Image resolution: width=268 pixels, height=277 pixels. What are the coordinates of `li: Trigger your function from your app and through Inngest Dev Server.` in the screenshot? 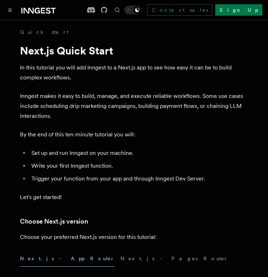 It's located at (139, 179).